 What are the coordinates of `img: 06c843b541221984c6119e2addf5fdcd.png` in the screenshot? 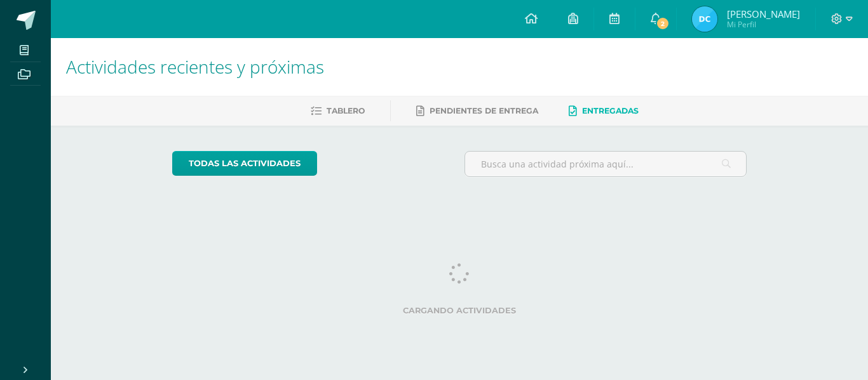 It's located at (704, 19).